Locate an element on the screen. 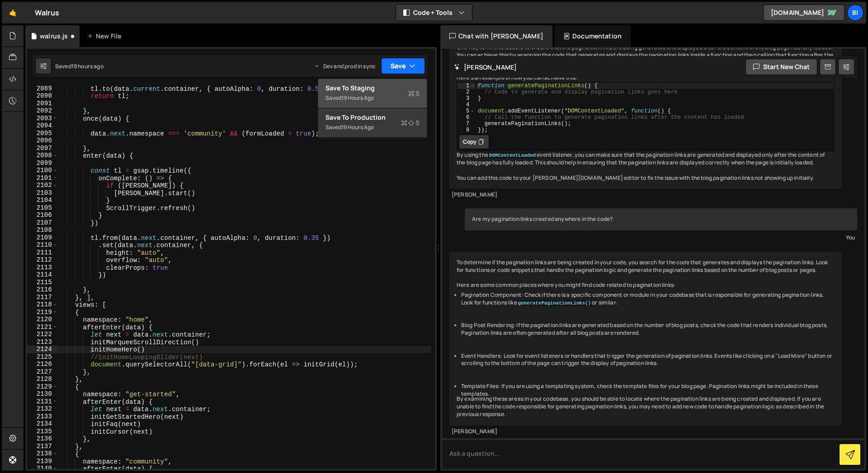 The height and width of the screenshot is (473, 868). div: 2089 is located at coordinates (43, 89).